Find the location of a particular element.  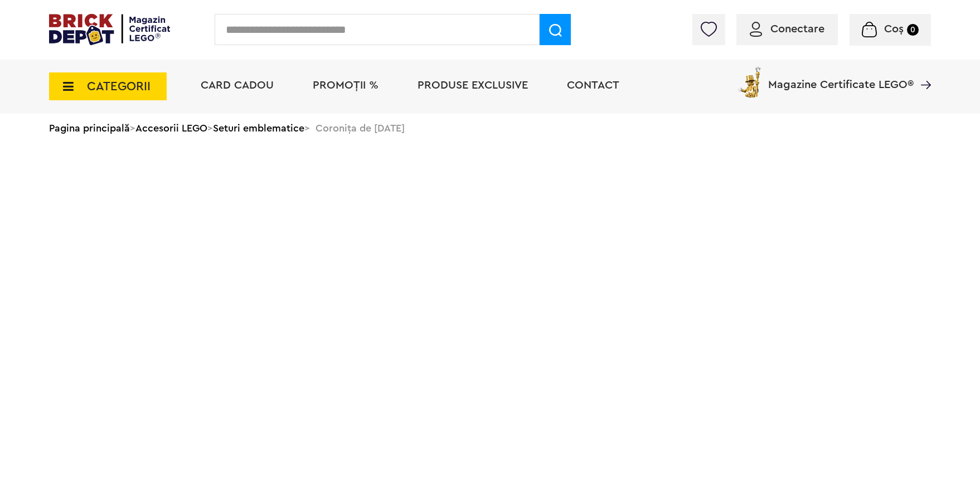

a: Magazine Certificate LEGO® is located at coordinates (922, 70).